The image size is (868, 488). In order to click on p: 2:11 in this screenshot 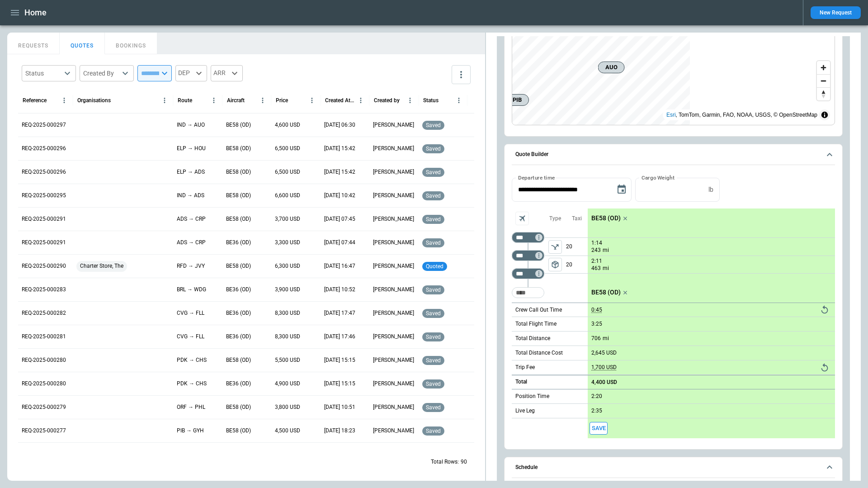, I will do `click(597, 261)`.